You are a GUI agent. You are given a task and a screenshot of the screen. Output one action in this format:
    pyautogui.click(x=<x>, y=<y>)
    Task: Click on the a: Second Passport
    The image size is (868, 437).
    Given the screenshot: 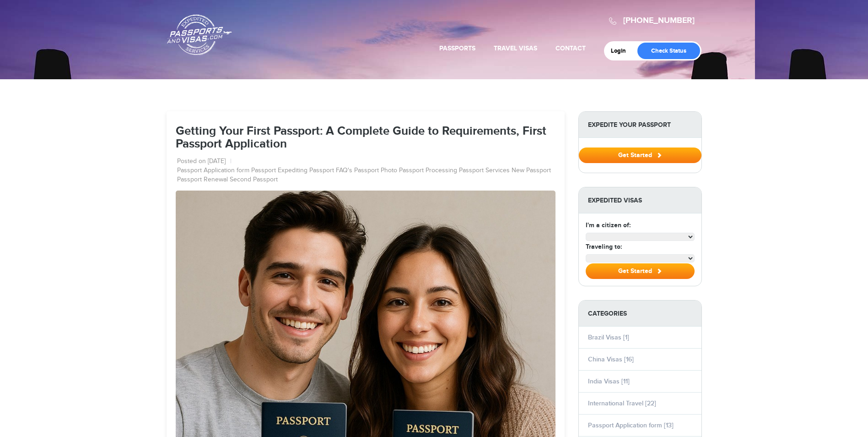 What is the action you would take?
    pyautogui.click(x=253, y=180)
    